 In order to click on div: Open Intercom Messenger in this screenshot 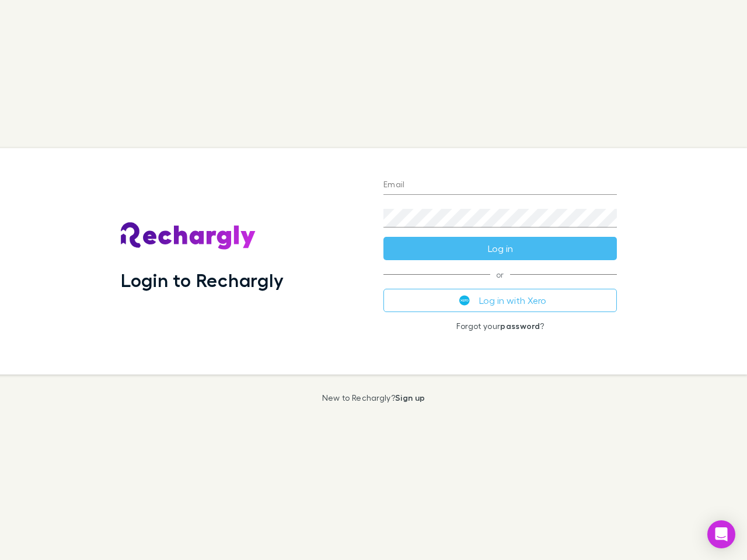, I will do `click(722, 535)`.